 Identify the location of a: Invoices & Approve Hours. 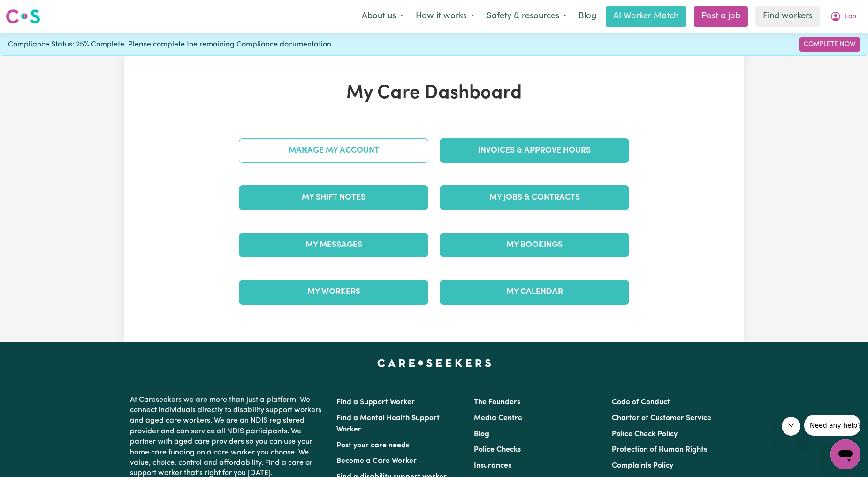
(534, 151).